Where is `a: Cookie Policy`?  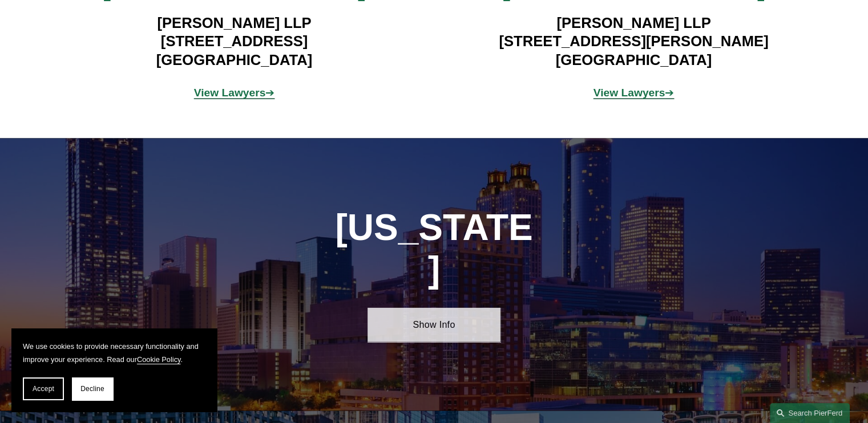
a: Cookie Policy is located at coordinates (159, 359).